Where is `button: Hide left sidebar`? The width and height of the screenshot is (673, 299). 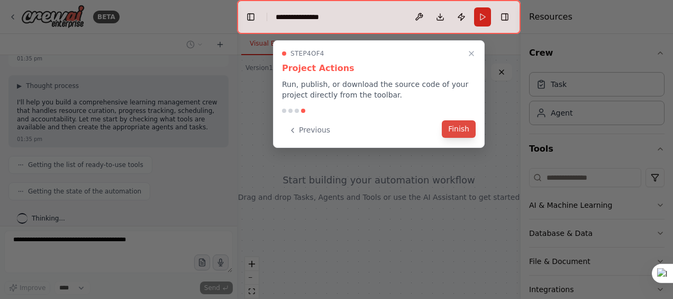 button: Hide left sidebar is located at coordinates (251, 17).